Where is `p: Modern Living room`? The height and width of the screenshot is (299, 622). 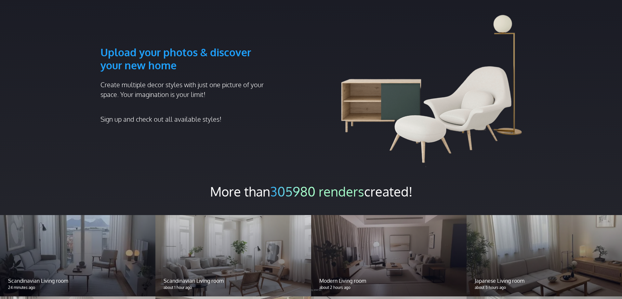
p: Modern Living room is located at coordinates (389, 281).